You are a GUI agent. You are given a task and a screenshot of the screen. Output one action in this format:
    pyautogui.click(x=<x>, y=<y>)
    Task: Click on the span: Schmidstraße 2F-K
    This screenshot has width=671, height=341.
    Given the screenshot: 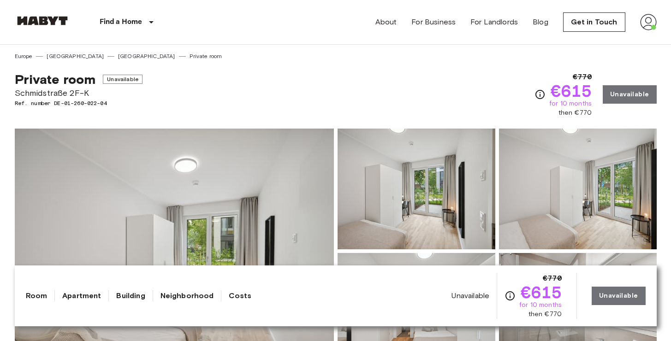 What is the action you would take?
    pyautogui.click(x=78, y=93)
    